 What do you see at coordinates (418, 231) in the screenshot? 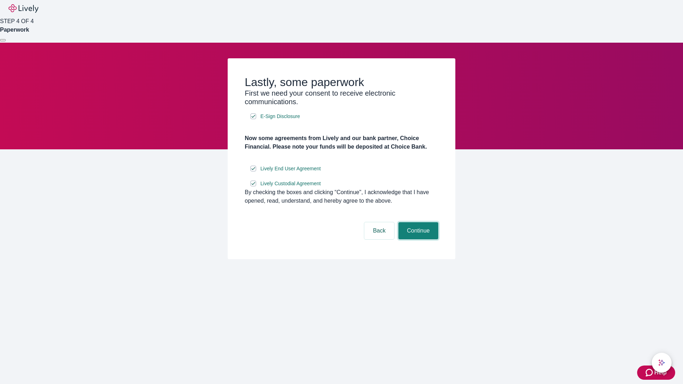
I see `button: Continue` at bounding box center [418, 231].